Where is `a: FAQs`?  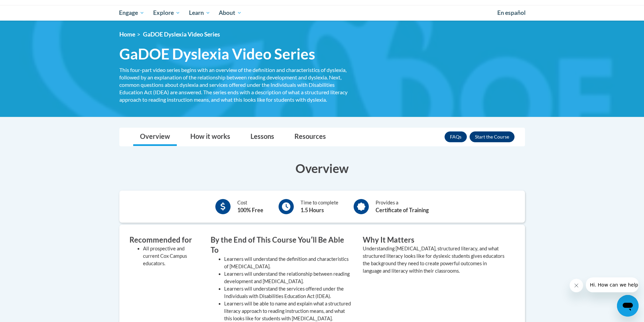
a: FAQs is located at coordinates (456, 137).